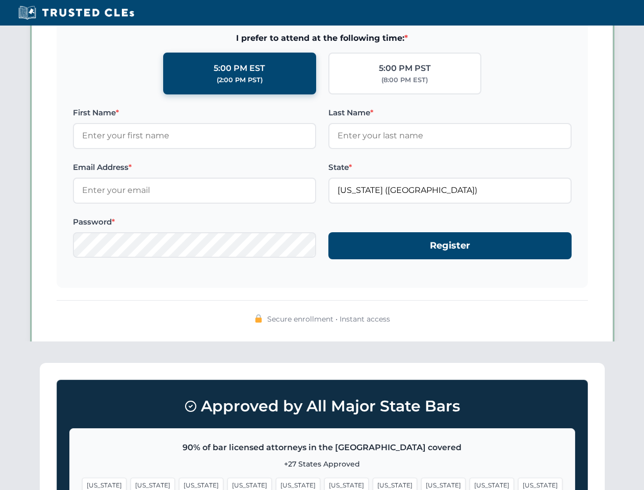 The image size is (644, 490). What do you see at coordinates (240, 80) in the screenshot?
I see `div: (2:00 PM PST)` at bounding box center [240, 80].